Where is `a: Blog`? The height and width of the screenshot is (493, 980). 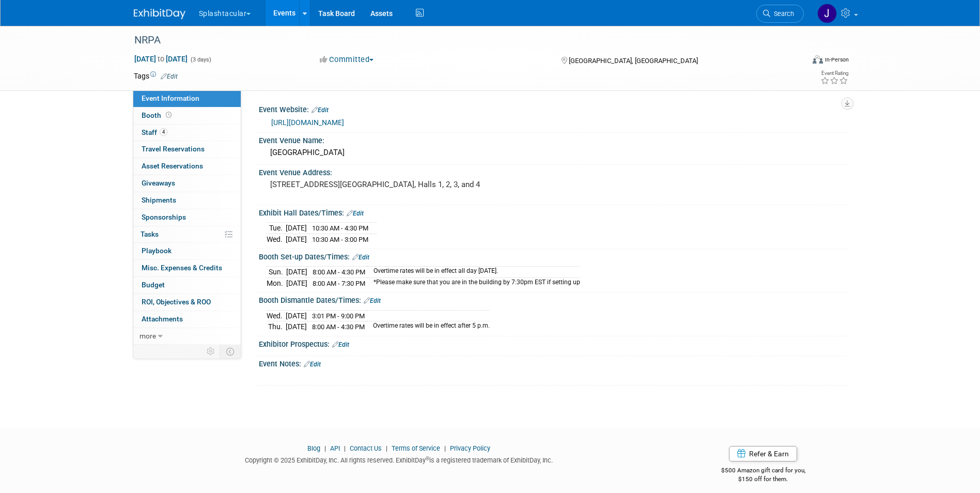
a: Blog is located at coordinates (314, 448).